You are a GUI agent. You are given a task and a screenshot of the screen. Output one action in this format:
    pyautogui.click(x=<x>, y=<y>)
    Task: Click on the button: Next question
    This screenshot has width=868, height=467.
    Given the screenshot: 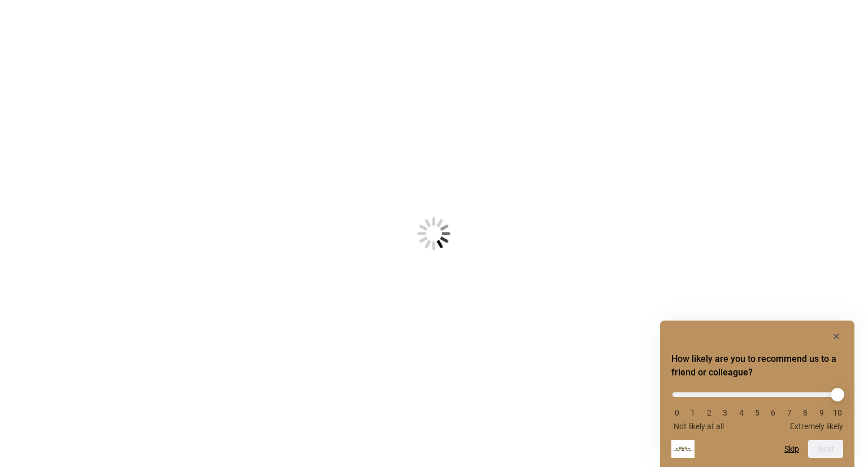 What is the action you would take?
    pyautogui.click(x=826, y=449)
    